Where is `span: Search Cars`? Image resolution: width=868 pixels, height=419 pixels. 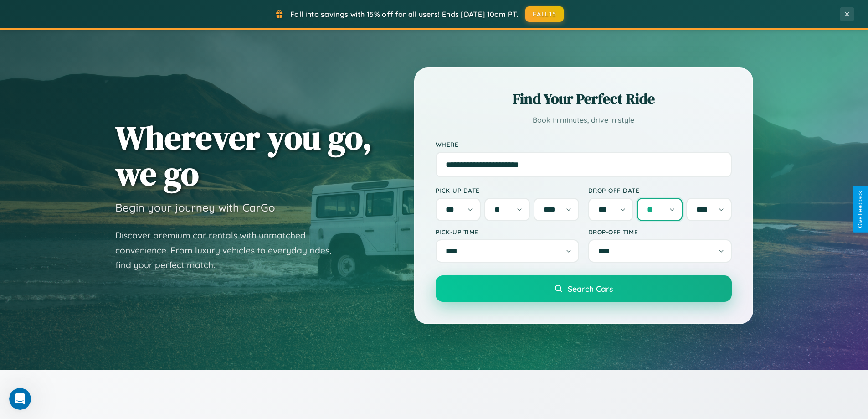
span: Search Cars is located at coordinates (590, 289).